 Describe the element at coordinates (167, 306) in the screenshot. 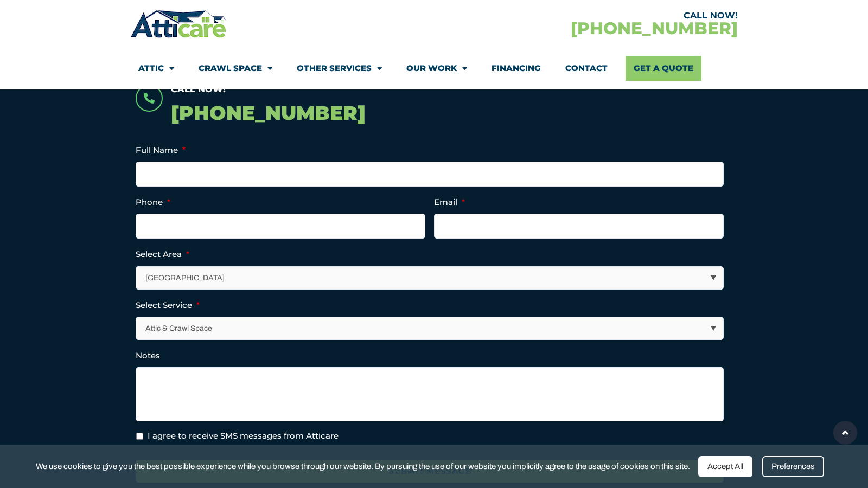

I see `label: Select Service` at that location.